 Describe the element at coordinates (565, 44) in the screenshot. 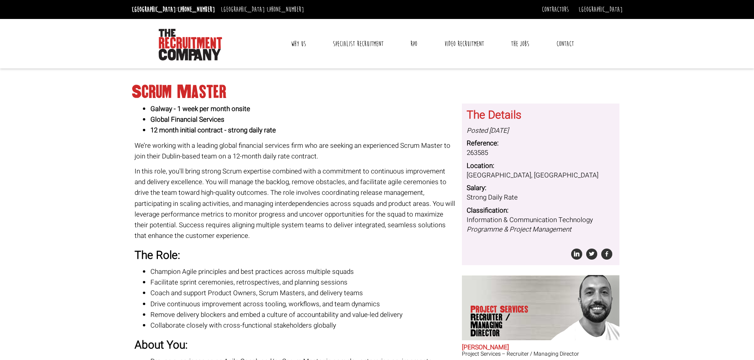

I see `a: Contact` at that location.